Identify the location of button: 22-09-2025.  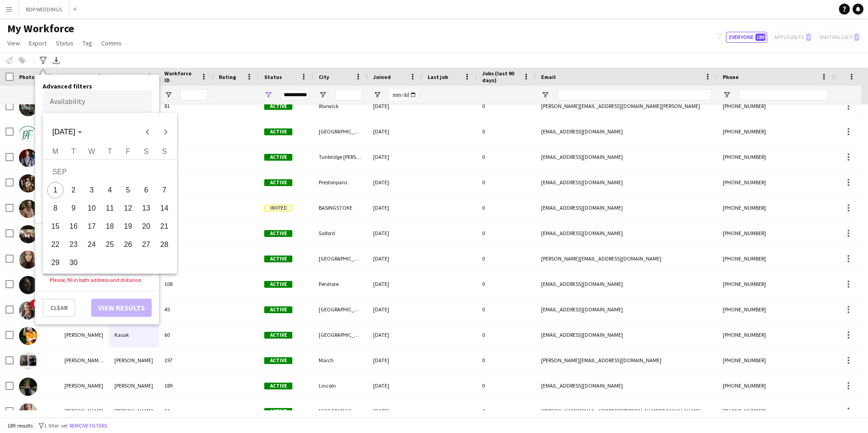
(55, 245).